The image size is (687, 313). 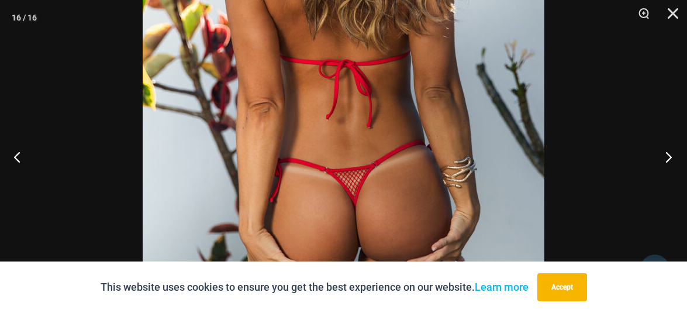 I want to click on button: Next, so click(x=665, y=157).